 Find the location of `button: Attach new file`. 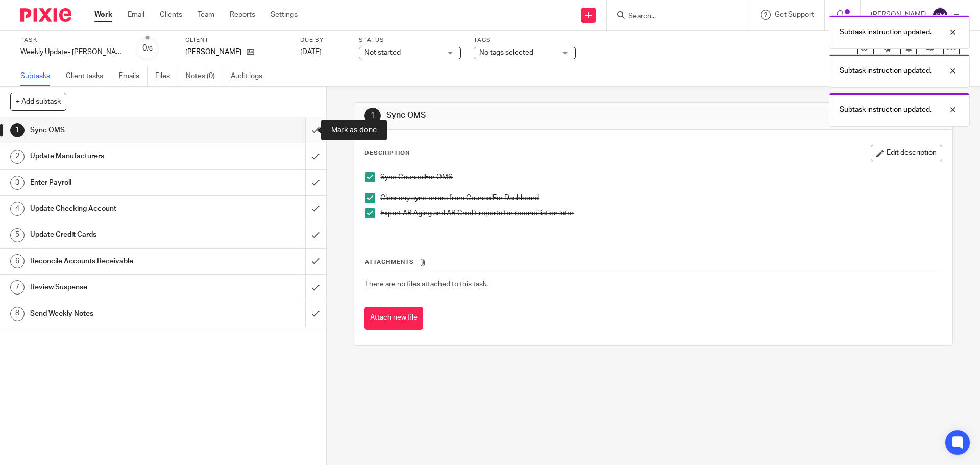

button: Attach new file is located at coordinates (393, 318).